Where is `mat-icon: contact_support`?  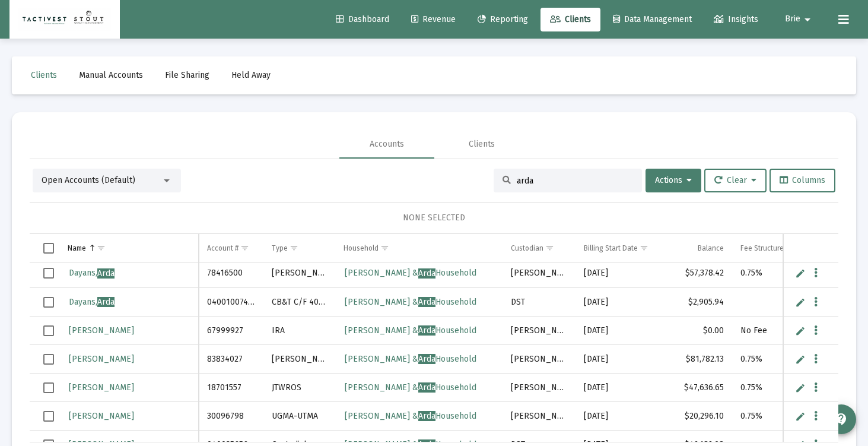 mat-icon: contact_support is located at coordinates (841, 419).